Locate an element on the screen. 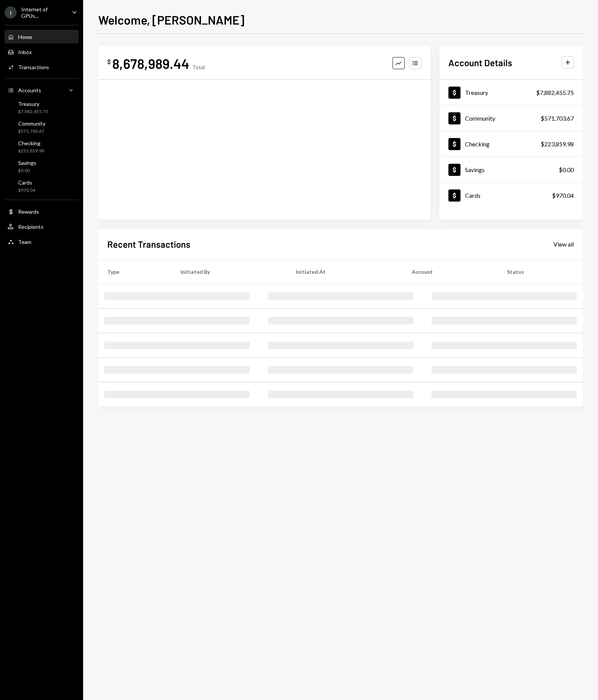 The image size is (598, 700). div: Total is located at coordinates (198, 67).